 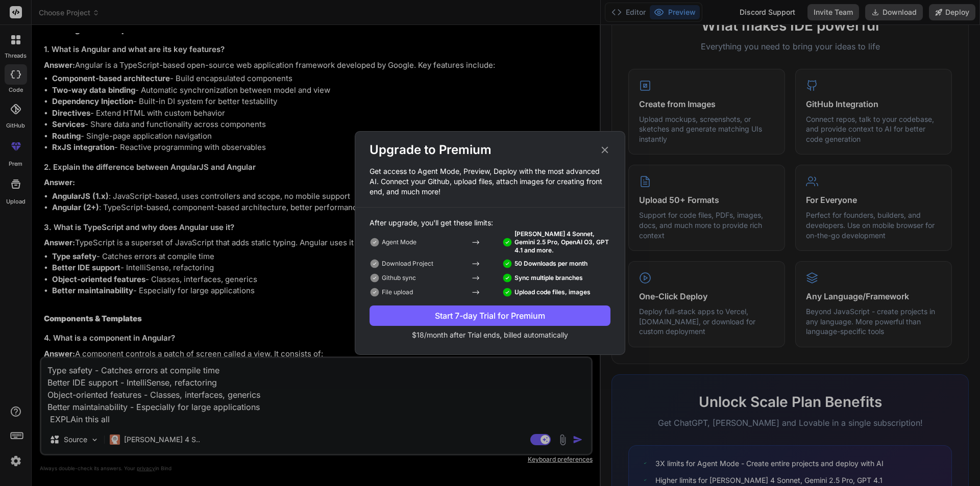 What do you see at coordinates (490, 316) in the screenshot?
I see `div: Start 7-day Trial for Premium` at bounding box center [490, 316].